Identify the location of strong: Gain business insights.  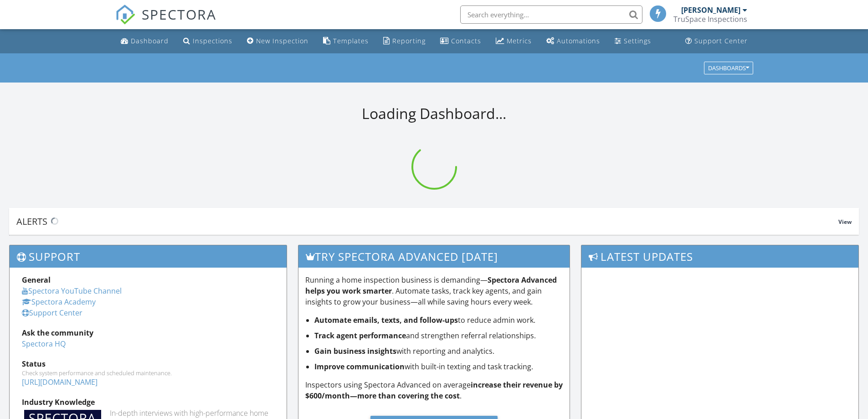
(356, 351).